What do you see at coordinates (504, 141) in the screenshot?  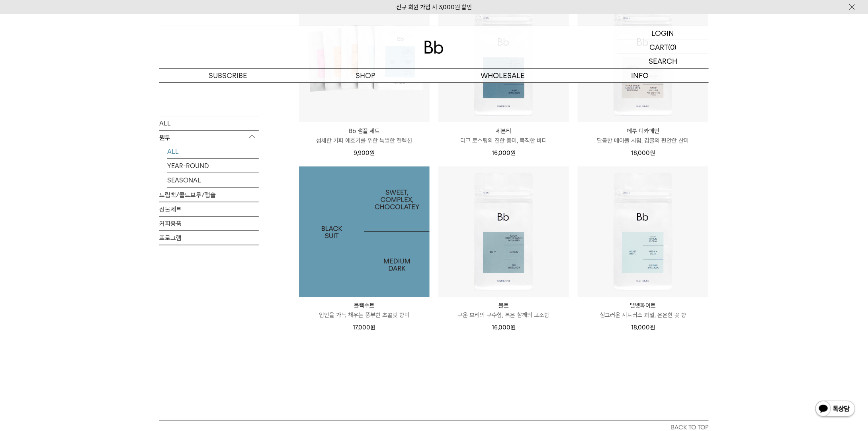 I see `p: 다크 로스팅의 진한 풍미, 묵직한 바디` at bounding box center [504, 141].